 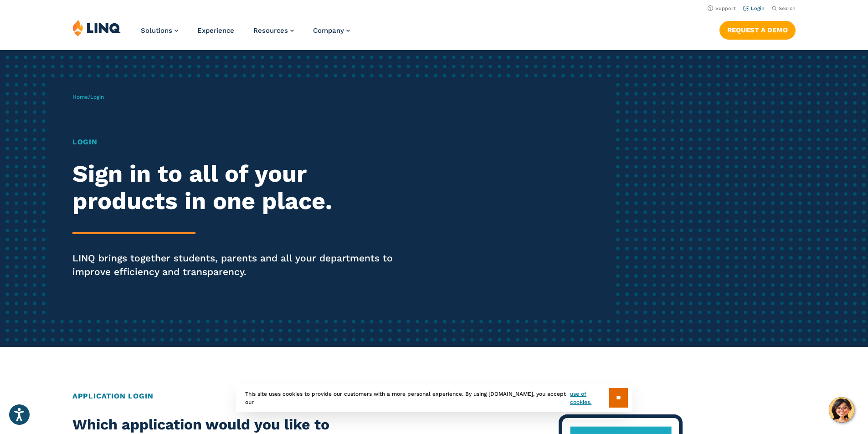 I want to click on p: LINQ brings together students, parents and all your departments to improve efficiency and transpa..., so click(x=239, y=265).